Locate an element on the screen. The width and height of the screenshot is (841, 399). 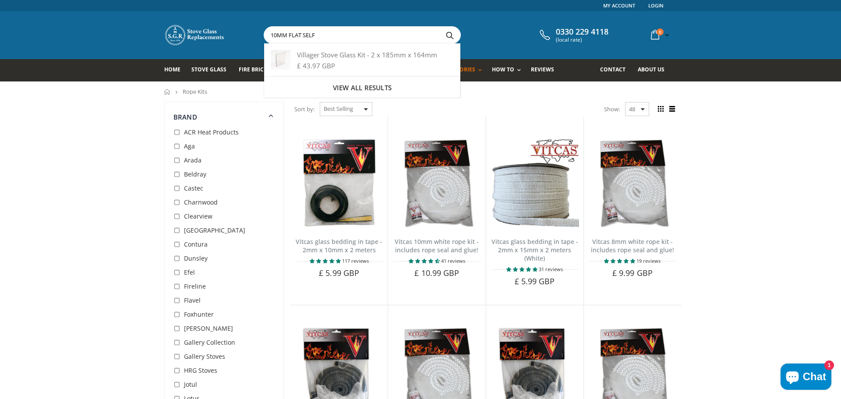
img: Stove Glass Replacement is located at coordinates (195, 35).